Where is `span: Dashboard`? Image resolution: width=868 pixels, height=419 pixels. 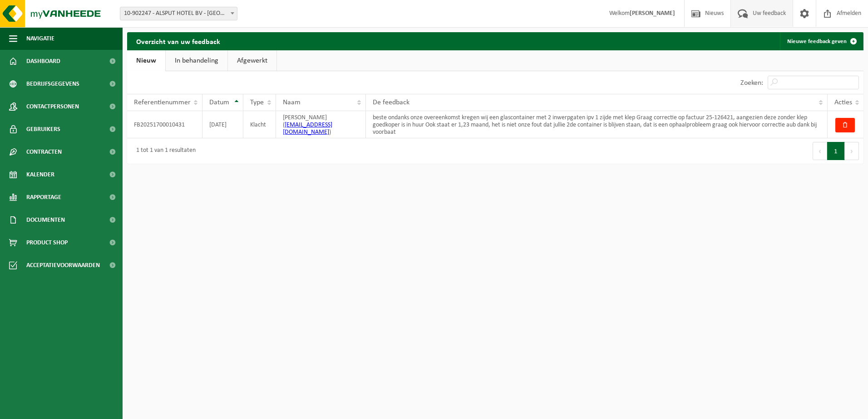
span: Dashboard is located at coordinates (43, 61).